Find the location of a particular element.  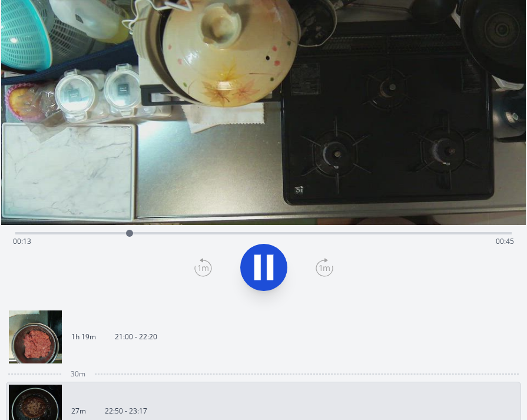

span: 30m is located at coordinates (78, 374).